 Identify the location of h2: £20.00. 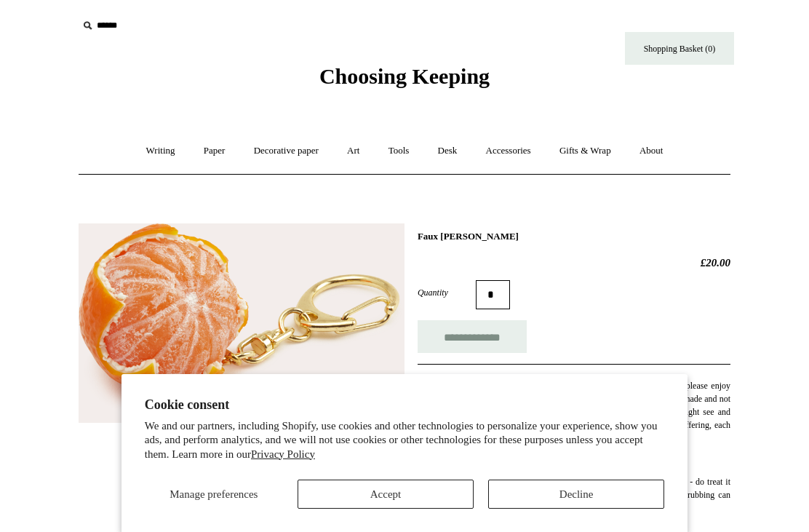
(574, 263).